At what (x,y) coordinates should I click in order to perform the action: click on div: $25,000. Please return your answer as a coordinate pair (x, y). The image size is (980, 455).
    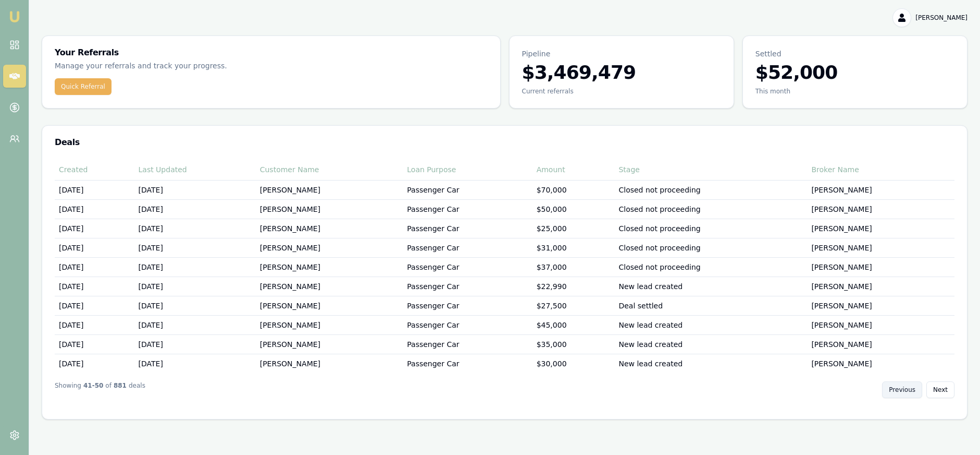
    Looking at the image, I should click on (574, 228).